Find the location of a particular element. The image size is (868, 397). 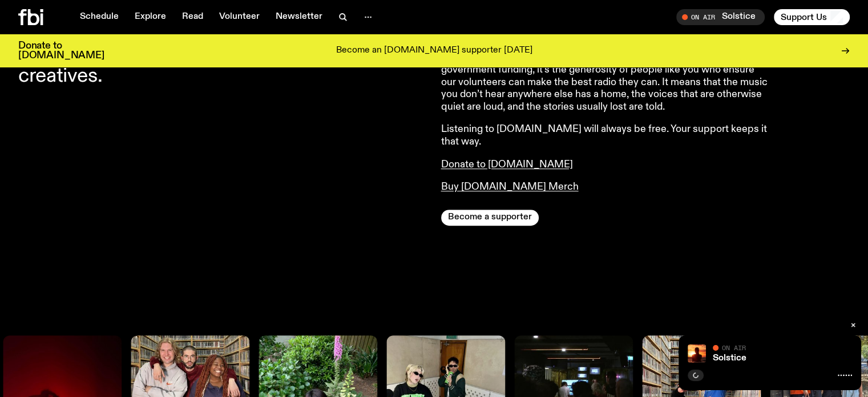

a: Volunteer is located at coordinates (239, 17).